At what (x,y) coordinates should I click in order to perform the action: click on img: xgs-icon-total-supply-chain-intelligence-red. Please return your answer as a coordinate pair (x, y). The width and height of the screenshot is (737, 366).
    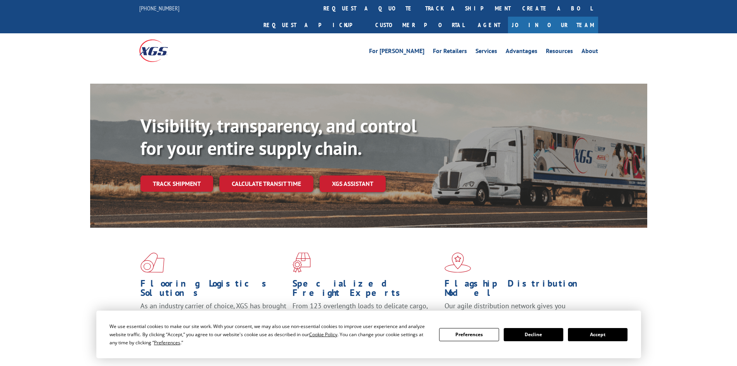
    Looking at the image, I should click on (152, 262).